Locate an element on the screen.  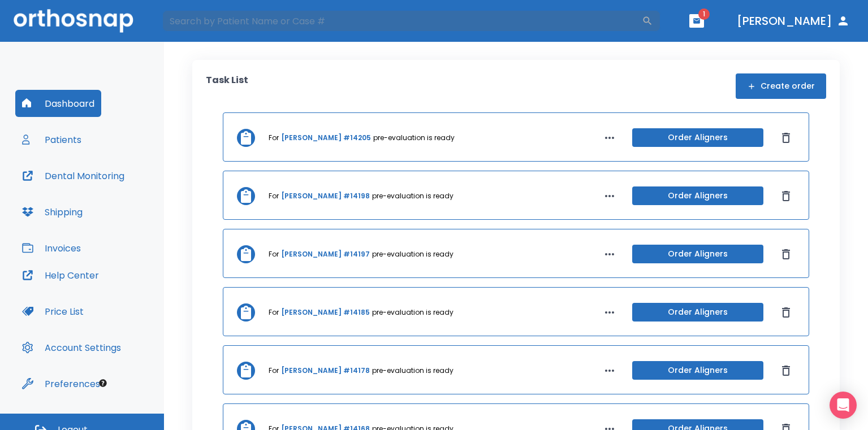
a: Preferences is located at coordinates (61, 384).